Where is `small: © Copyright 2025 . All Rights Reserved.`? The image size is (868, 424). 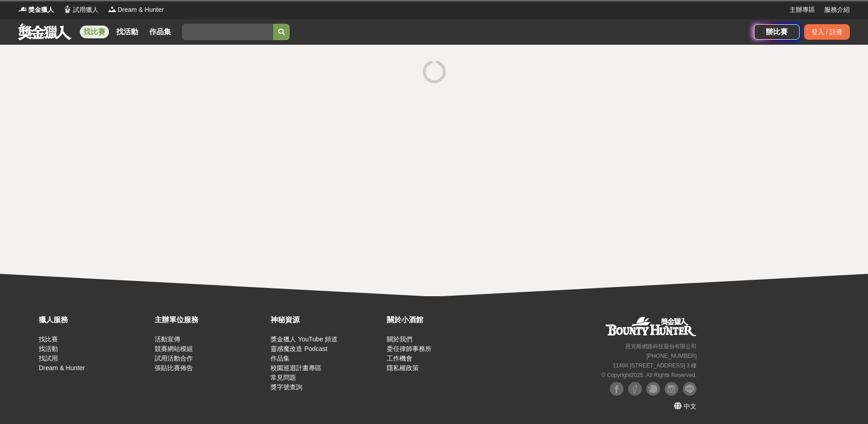 small: © Copyright 2025 . All Rights Reserved. is located at coordinates (648, 375).